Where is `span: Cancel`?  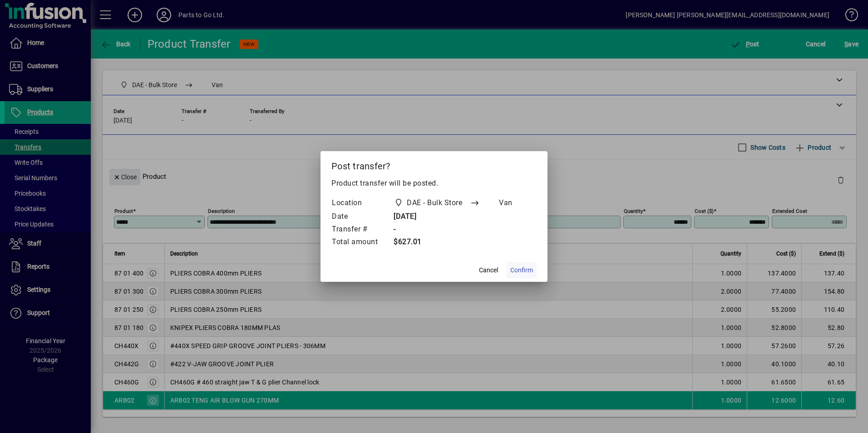
span: Cancel is located at coordinates (488, 270).